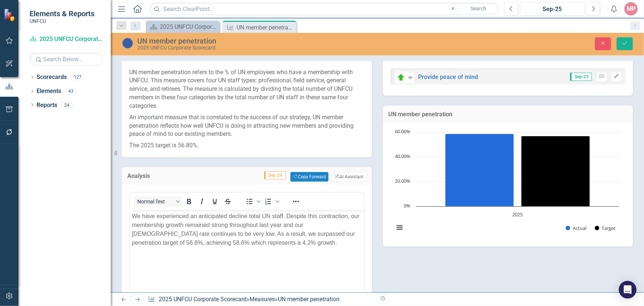  I want to click on p: We have experienced an anticipated decline total UN staff. Despite this contraction, our membersh..., so click(117, 19).